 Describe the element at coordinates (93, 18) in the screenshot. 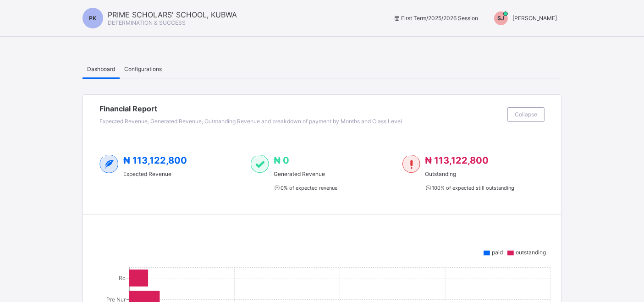

I see `span: PK` at that location.